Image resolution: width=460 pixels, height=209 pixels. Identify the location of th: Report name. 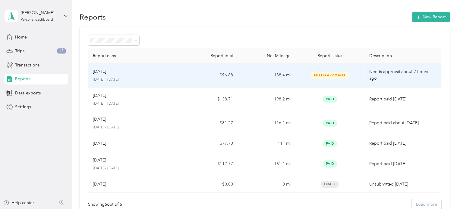
(134, 56).